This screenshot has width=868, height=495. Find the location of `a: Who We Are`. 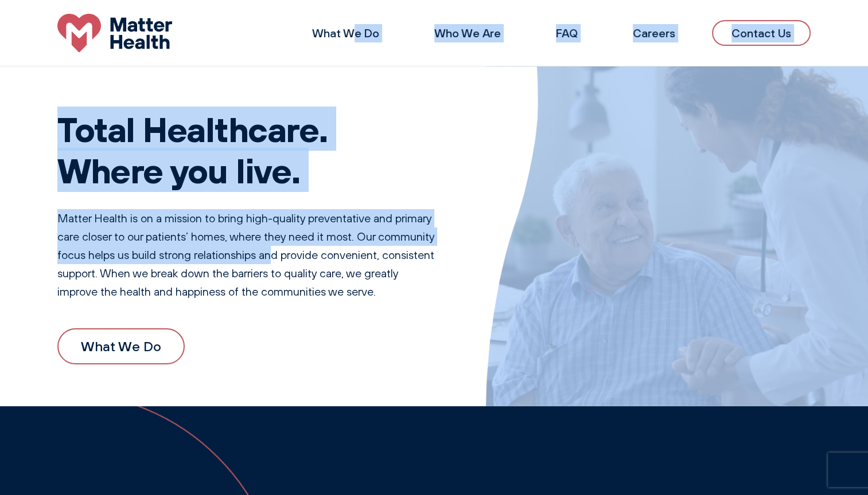

a: Who We Are is located at coordinates (467, 33).